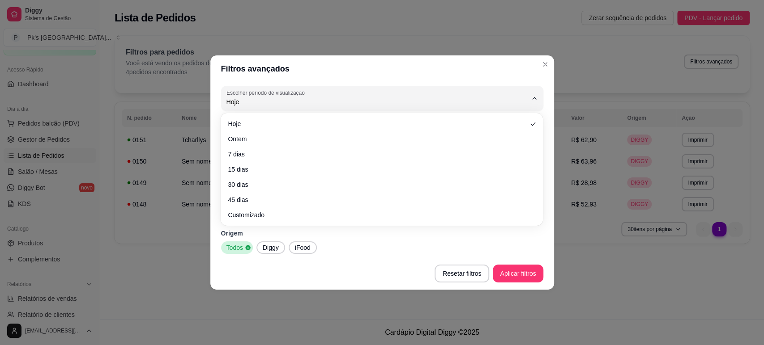 The width and height of the screenshot is (764, 345). What do you see at coordinates (518, 274) in the screenshot?
I see `button: Aplicar filtros` at bounding box center [518, 274].